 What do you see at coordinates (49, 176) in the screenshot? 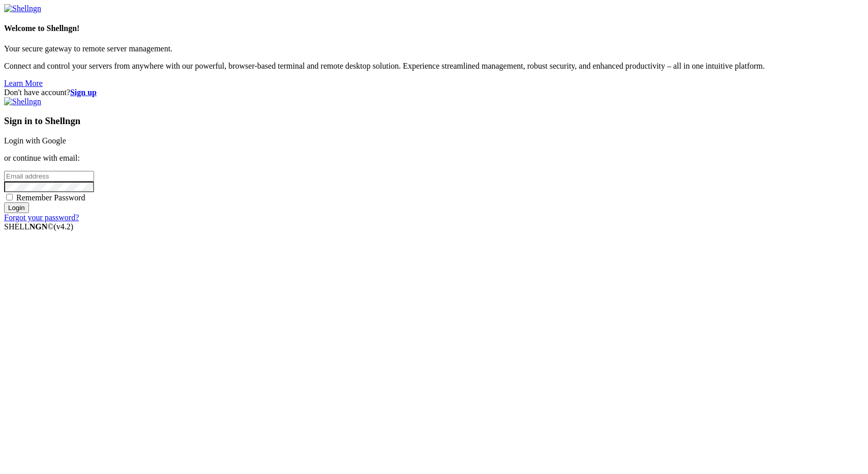
I see `input: Email address` at bounding box center [49, 176].